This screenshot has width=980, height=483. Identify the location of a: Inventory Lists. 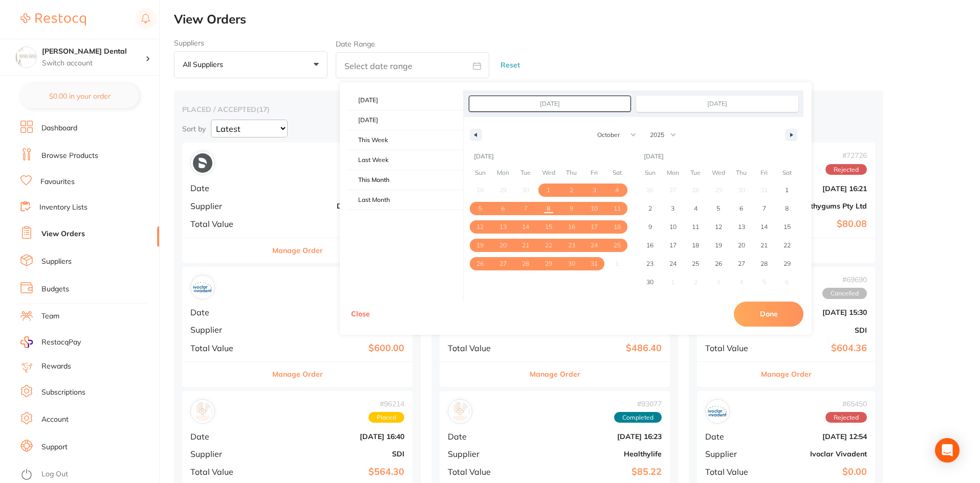
(63, 208).